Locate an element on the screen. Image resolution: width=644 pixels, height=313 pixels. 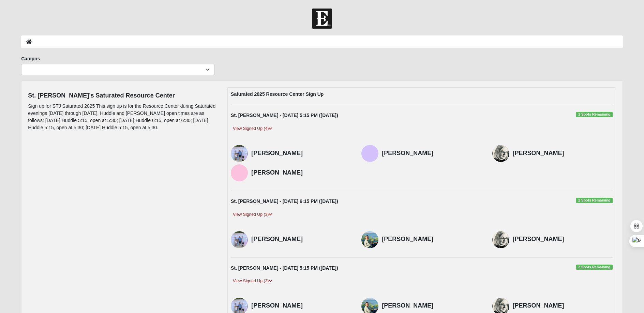
img: Kim Fertitta is located at coordinates (370, 240).